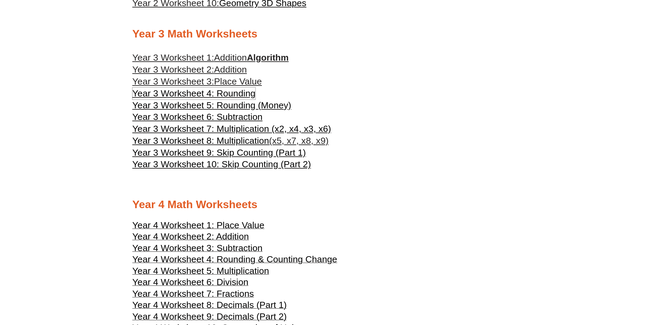 The height and width of the screenshot is (325, 646). Describe the element at coordinates (209, 318) in the screenshot. I see `a: Year 4 Worksheet 9: Decimals (Part 2)` at that location.